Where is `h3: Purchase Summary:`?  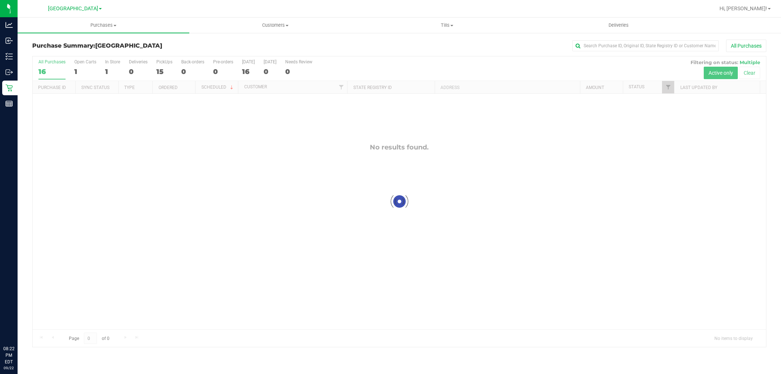
h3: Purchase Summary: is located at coordinates (154, 46).